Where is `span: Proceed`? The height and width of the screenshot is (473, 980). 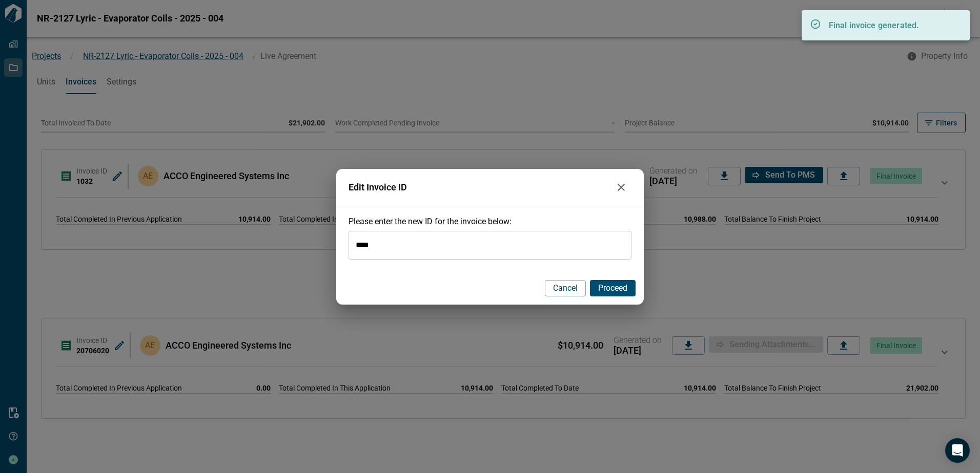 span: Proceed is located at coordinates (612, 289).